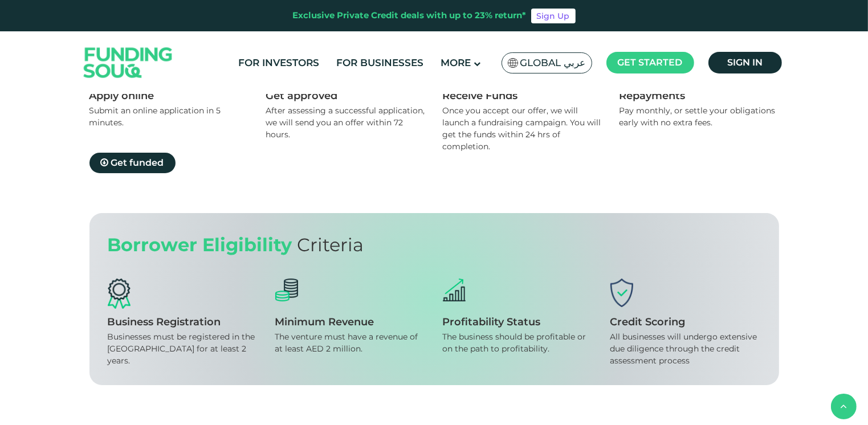 The image size is (868, 425). Describe the element at coordinates (518, 343) in the screenshot. I see `div: The business should be profitable or on the path to profitability.` at that location.